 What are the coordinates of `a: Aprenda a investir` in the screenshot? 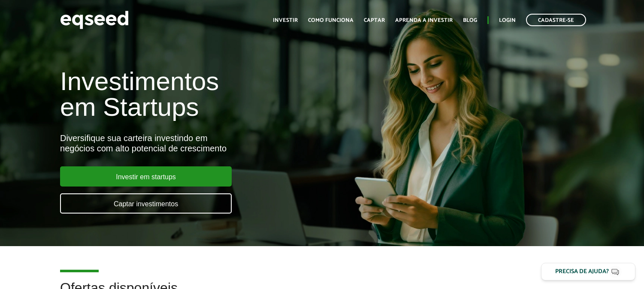 It's located at (424, 20).